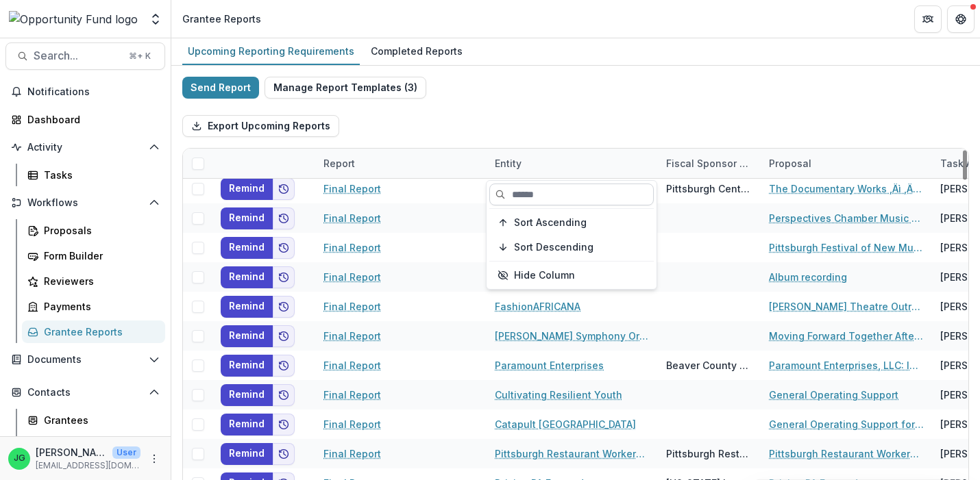  Describe the element at coordinates (537, 306) in the screenshot. I see `a: FashionAFRICANA` at that location.